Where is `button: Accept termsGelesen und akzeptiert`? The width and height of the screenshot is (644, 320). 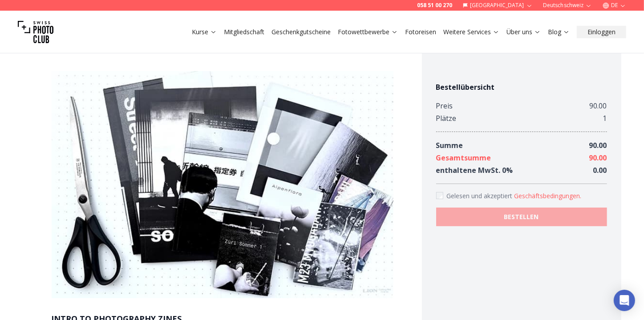
button: Accept termsGelesen und akzeptiert is located at coordinates (548, 196).